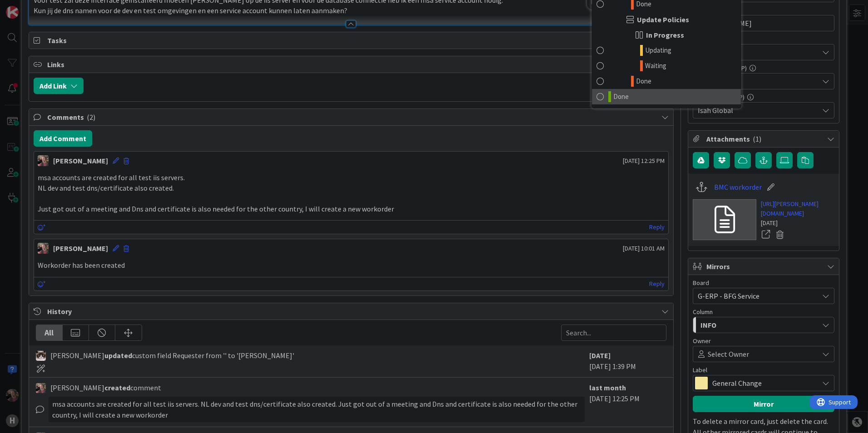 This screenshot has height=433, width=868. Describe the element at coordinates (666, 51) in the screenshot. I see `a: Updating` at that location.